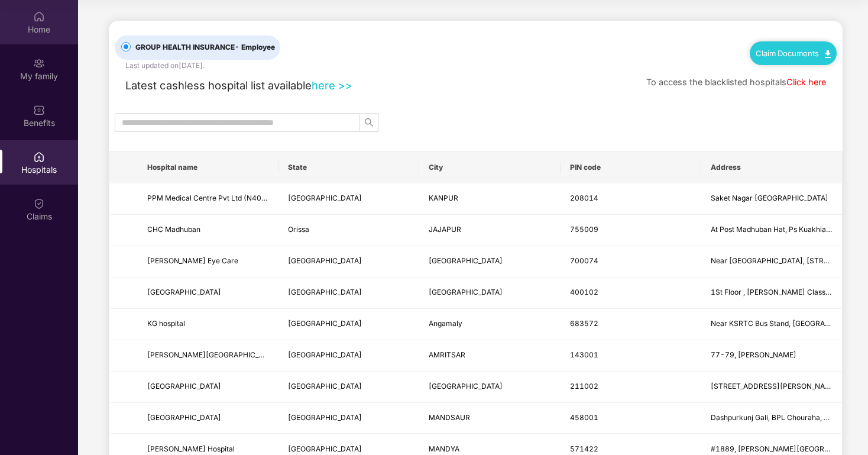  Describe the element at coordinates (349, 293) in the screenshot. I see `td: Maharashtra` at that location.